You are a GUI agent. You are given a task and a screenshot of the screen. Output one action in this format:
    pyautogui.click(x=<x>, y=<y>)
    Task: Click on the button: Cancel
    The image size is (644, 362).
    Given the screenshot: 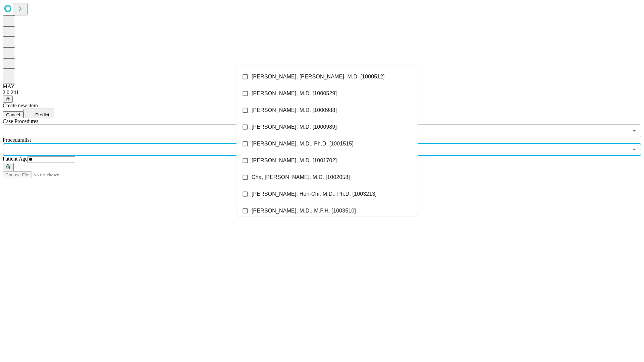 What is the action you would take?
    pyautogui.click(x=13, y=115)
    